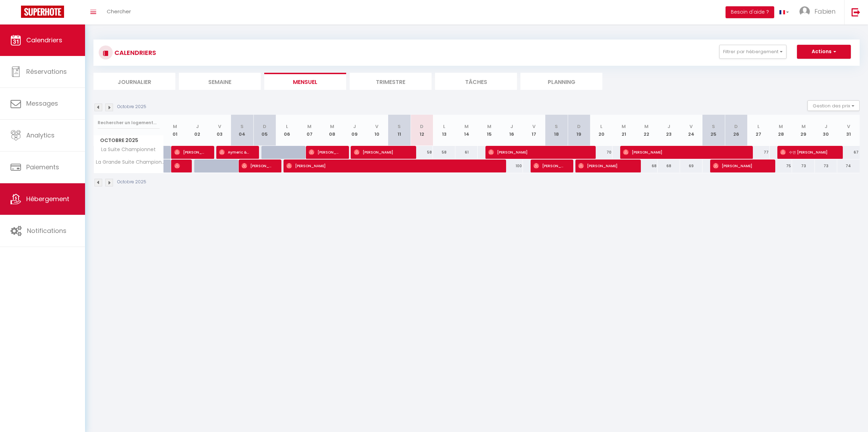 Image resolution: width=868 pixels, height=432 pixels. What do you see at coordinates (421, 152) in the screenshot?
I see `div: 58` at bounding box center [421, 152].